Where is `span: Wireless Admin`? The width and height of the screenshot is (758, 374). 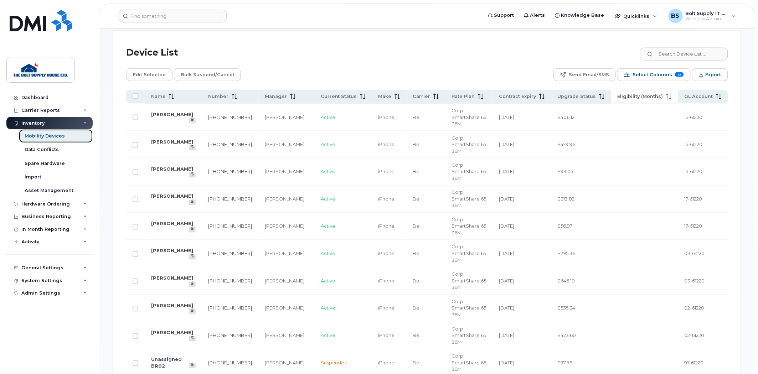 span: Wireless Admin is located at coordinates (707, 19).